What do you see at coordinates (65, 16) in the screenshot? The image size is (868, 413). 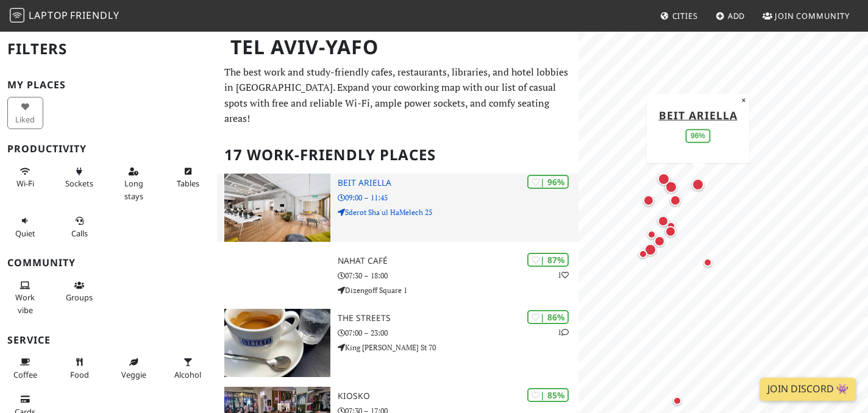 I see `a: LaptopFriendly LaptopFriendly` at bounding box center [65, 16].